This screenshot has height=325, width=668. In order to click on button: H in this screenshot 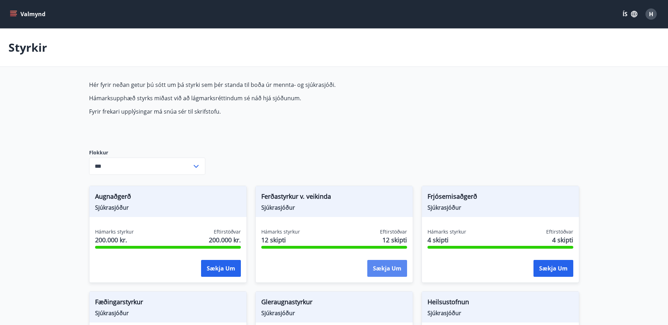, I will do `click(651, 14)`.